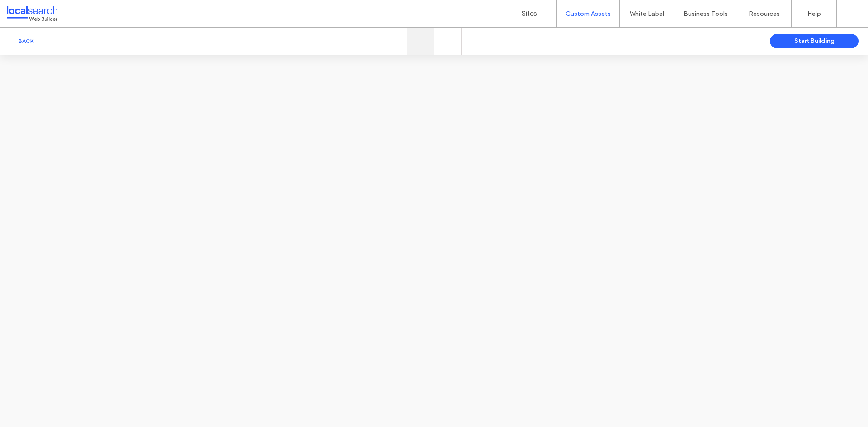 The image size is (868, 427). I want to click on label: Custom Assets, so click(588, 13).